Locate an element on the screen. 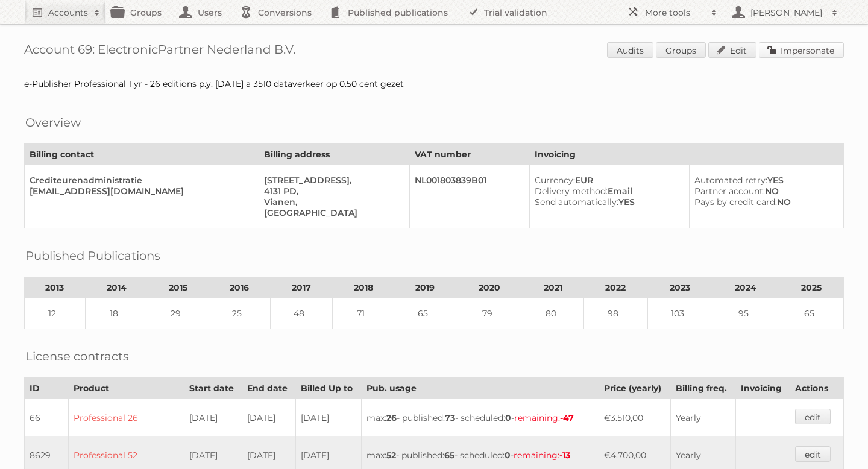 Image resolution: width=868 pixels, height=469 pixels. td: €3.510,00 is located at coordinates (635, 418).